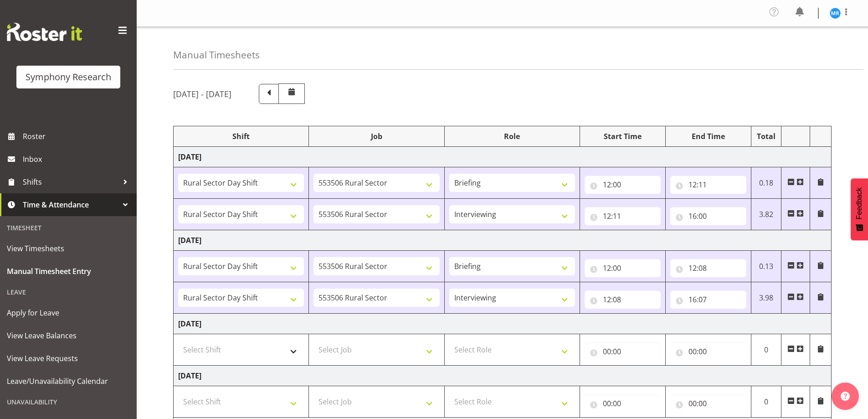  What do you see at coordinates (68, 77) in the screenshot?
I see `div: Symphony Research` at bounding box center [68, 77].